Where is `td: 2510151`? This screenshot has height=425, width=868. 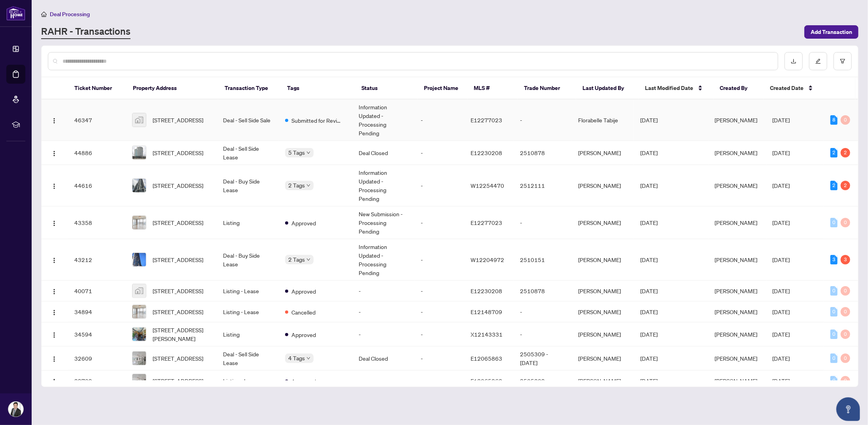
td: 2510151 is located at coordinates (543, 260).